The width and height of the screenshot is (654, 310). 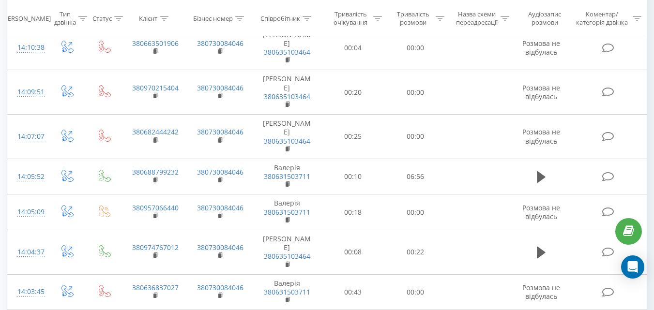 I want to click on div: Тривалість розмови, so click(x=413, y=18).